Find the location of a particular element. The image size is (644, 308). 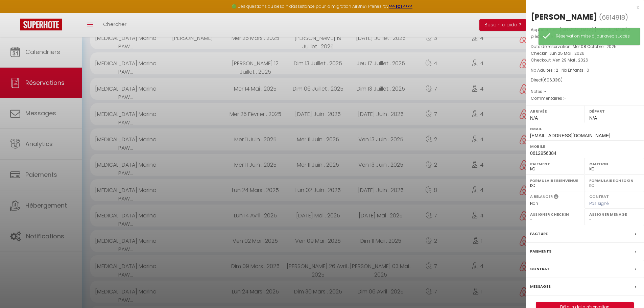

label: Formulaire Bienvenue is located at coordinates (555, 181).